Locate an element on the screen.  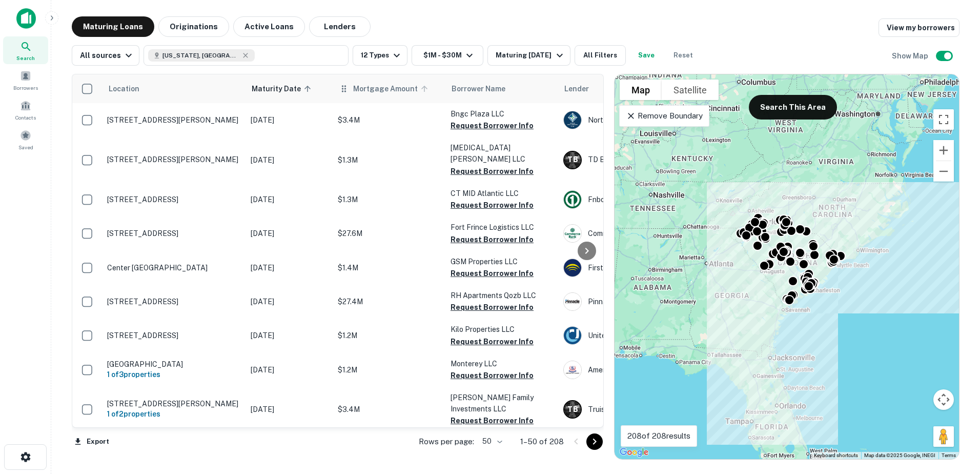
button: Lenders is located at coordinates (340, 27).